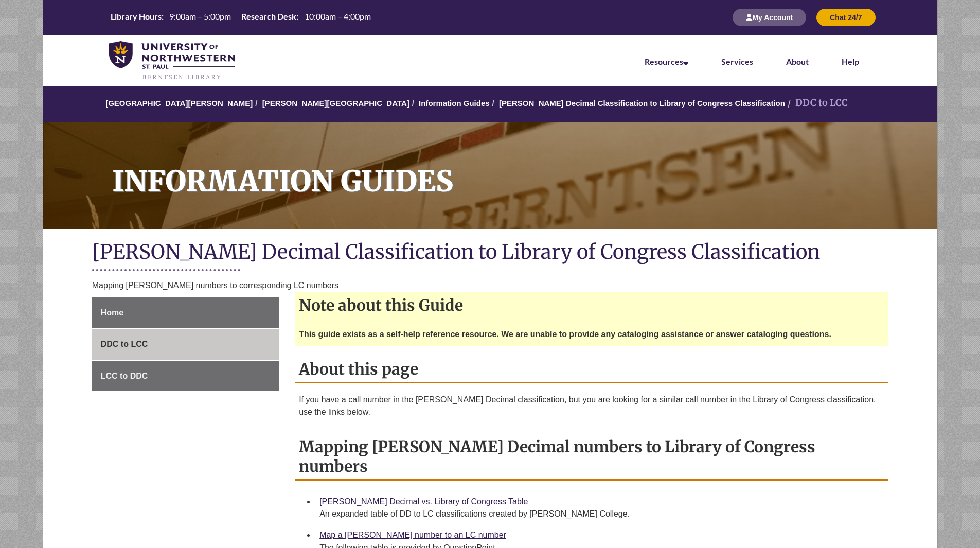 The image size is (980, 548). I want to click on h2: Note about this Guide, so click(591, 305).